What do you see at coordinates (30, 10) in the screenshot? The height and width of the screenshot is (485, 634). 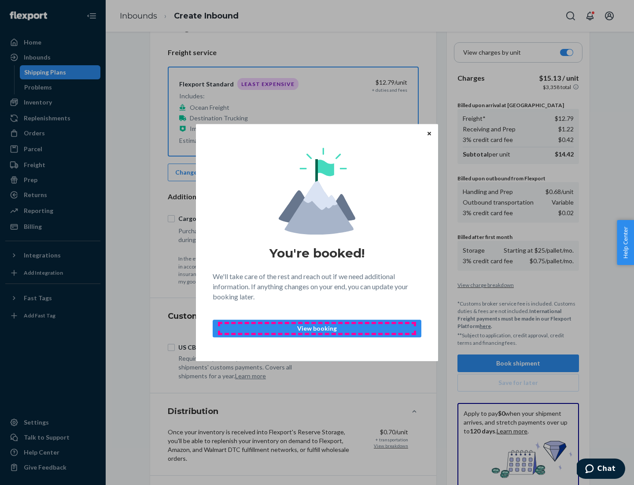 I see `span: Chat` at bounding box center [30, 10].